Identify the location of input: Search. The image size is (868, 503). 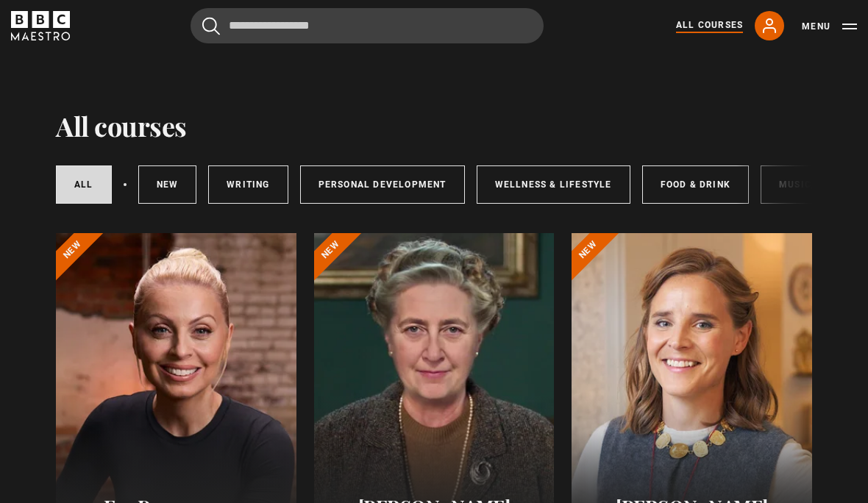
(367, 26).